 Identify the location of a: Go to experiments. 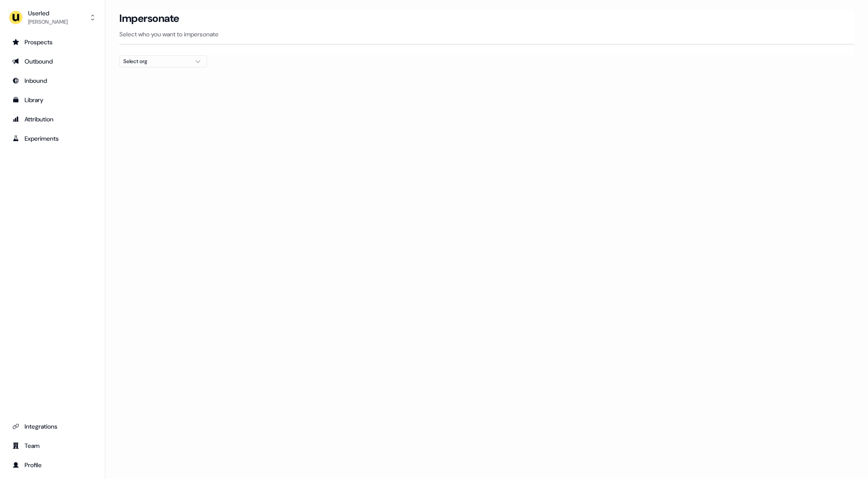
(52, 139).